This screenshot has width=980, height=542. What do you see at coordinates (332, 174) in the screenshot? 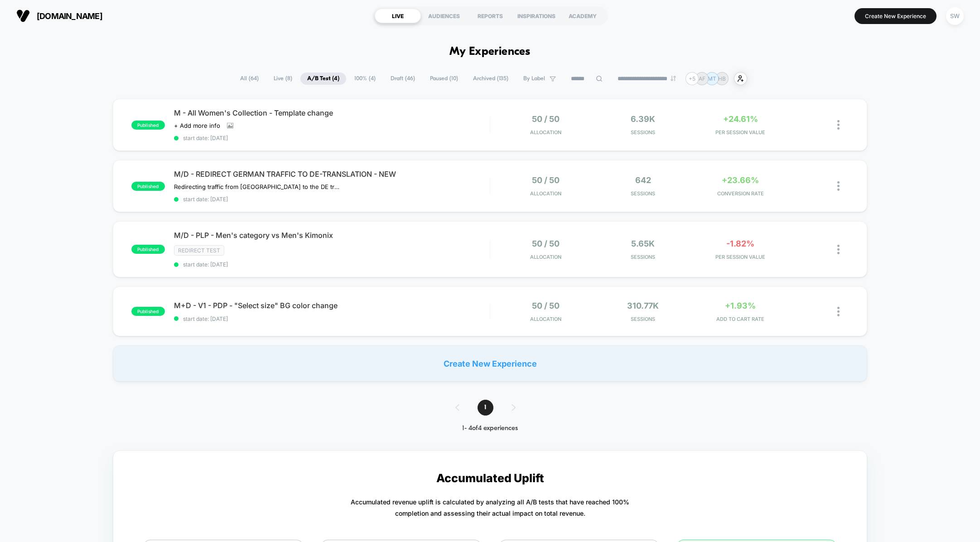
I see `span: M/D - REDIRECT GERMAN TRAFFIC TO DE-TRANSLATION - NEW` at bounding box center [332, 174].